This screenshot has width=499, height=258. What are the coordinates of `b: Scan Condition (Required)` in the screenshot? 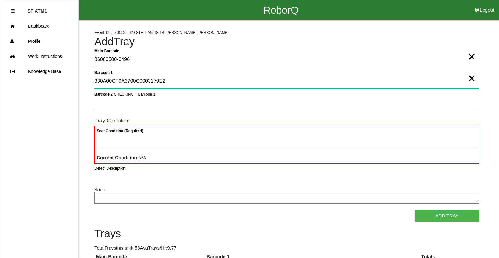 It's located at (120, 131).